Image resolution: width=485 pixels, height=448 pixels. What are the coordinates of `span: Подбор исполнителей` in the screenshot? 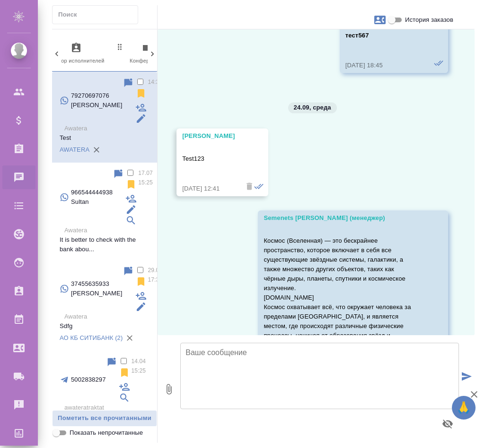 It's located at (76, 54).